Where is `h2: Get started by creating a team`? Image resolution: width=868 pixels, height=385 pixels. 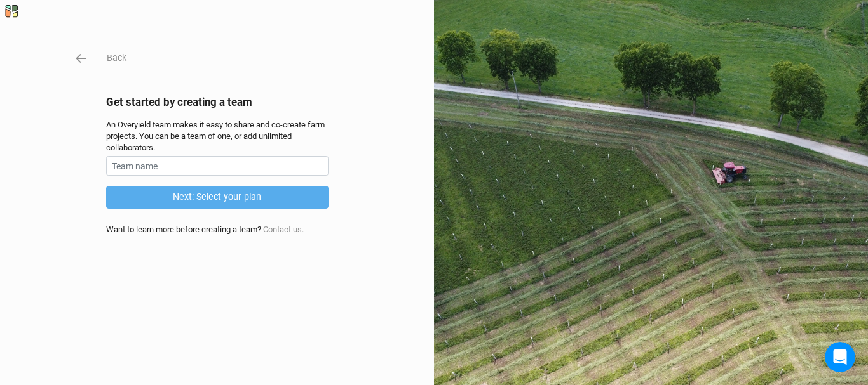
h2: Get started by creating a team is located at coordinates (217, 102).